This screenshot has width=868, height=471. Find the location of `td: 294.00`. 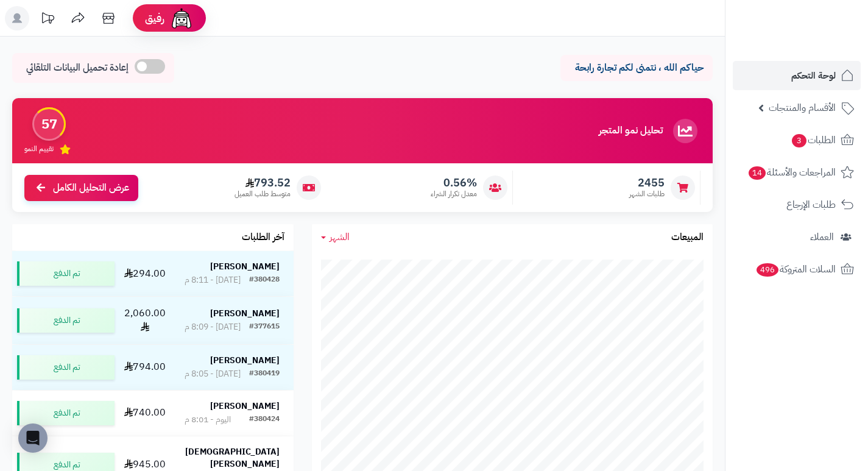

td: 294.00 is located at coordinates (145, 274).